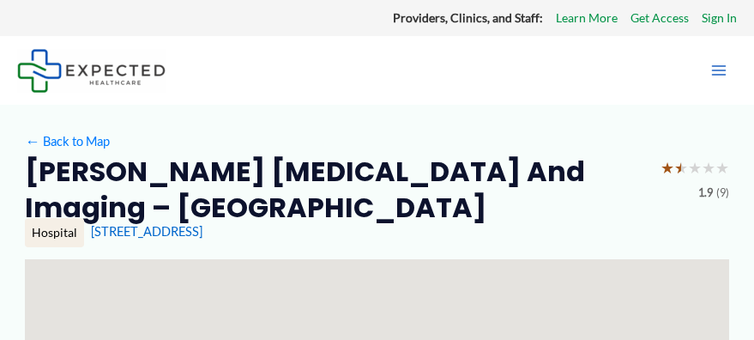 The image size is (754, 340). I want to click on span: 1.9, so click(705, 193).